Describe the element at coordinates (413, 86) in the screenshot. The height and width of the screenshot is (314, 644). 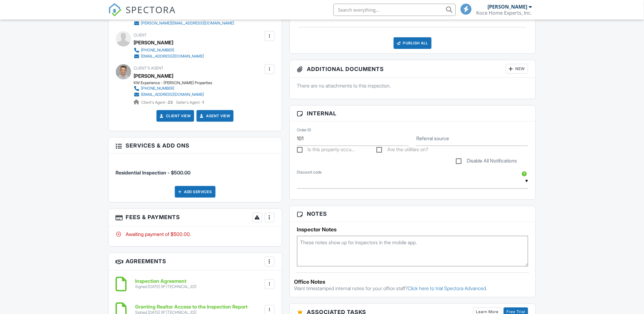
I see `p: There are no attachments to this inspection.` at that location.